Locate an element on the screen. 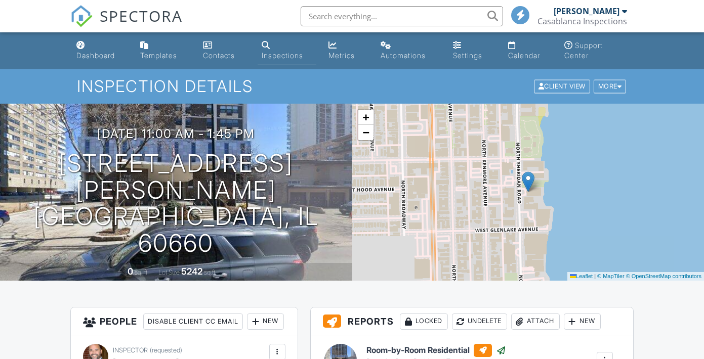 This screenshot has width=704, height=359. div: 0 is located at coordinates (130, 271).